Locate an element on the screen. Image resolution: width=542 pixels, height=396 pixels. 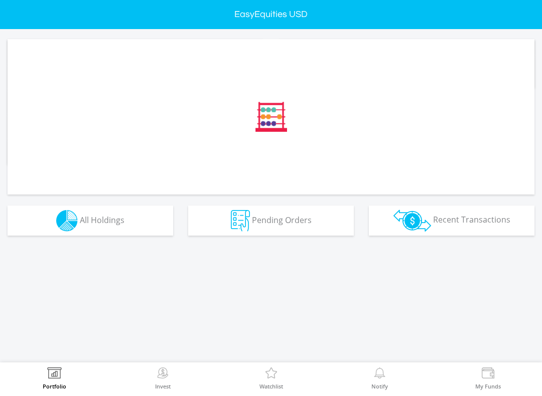
a: My Funds is located at coordinates (488, 378).